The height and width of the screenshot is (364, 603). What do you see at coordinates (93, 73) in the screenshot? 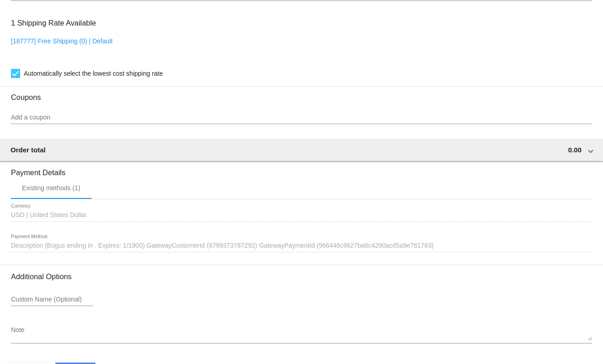
I see `span: Automatically select the lowest cost shipping rate` at bounding box center [93, 73].